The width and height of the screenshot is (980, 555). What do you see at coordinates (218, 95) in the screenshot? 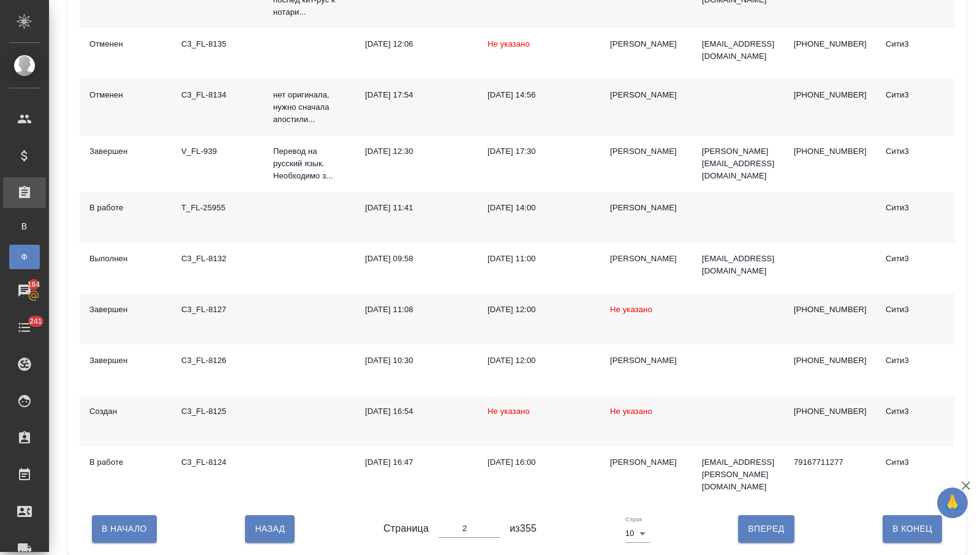
I see `div: C3_FL-8134` at bounding box center [218, 95].